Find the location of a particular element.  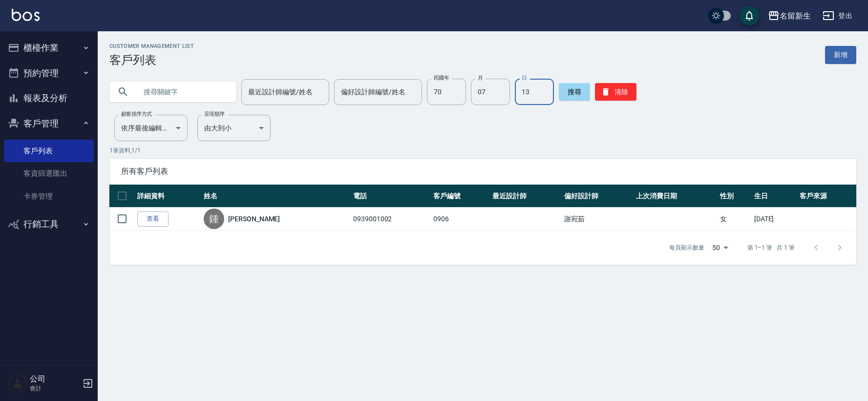

th: 客戶編號 is located at coordinates (460, 196).